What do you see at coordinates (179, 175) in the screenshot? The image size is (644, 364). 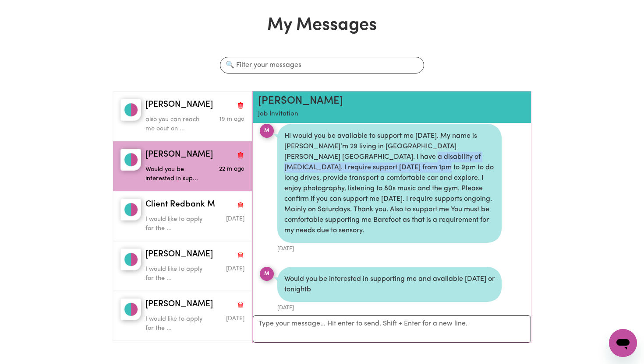 I see `p: Would you be interested in sup...` at bounding box center [179, 175].